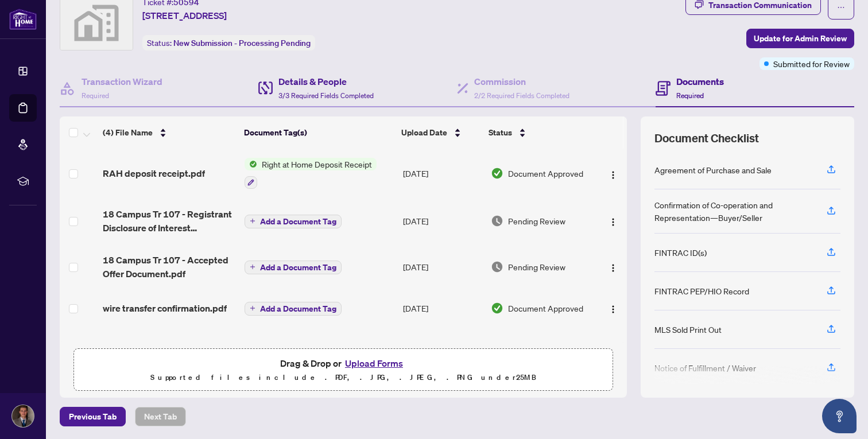 The height and width of the screenshot is (439, 868). I want to click on span: Document Checklist, so click(707, 138).